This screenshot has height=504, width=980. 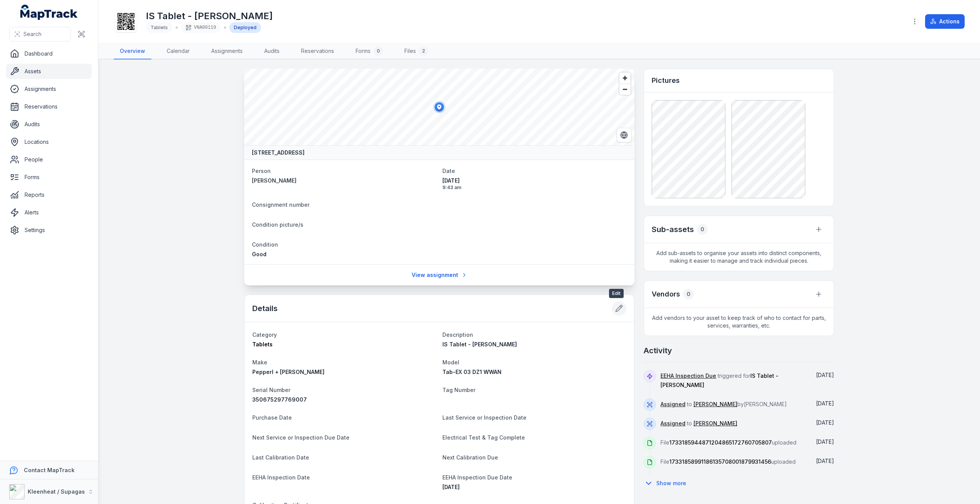 I want to click on button: Switch to Satellite View, so click(x=624, y=135).